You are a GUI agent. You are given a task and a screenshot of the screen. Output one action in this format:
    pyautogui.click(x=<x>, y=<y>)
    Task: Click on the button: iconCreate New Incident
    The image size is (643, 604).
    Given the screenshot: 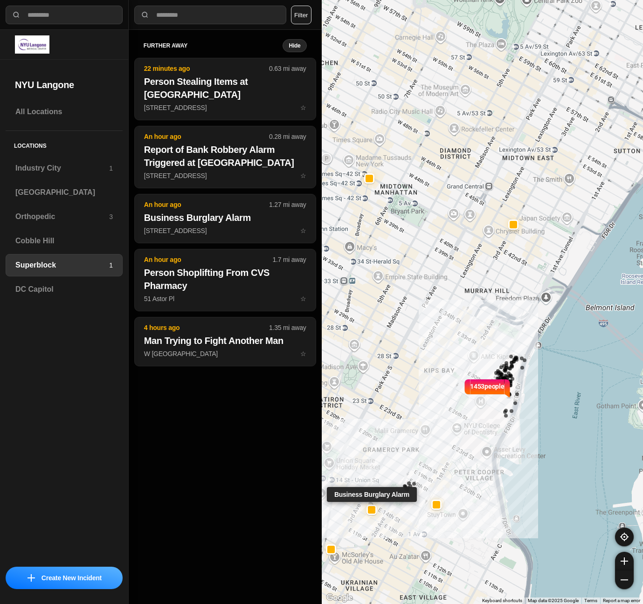 What is the action you would take?
    pyautogui.click(x=64, y=578)
    